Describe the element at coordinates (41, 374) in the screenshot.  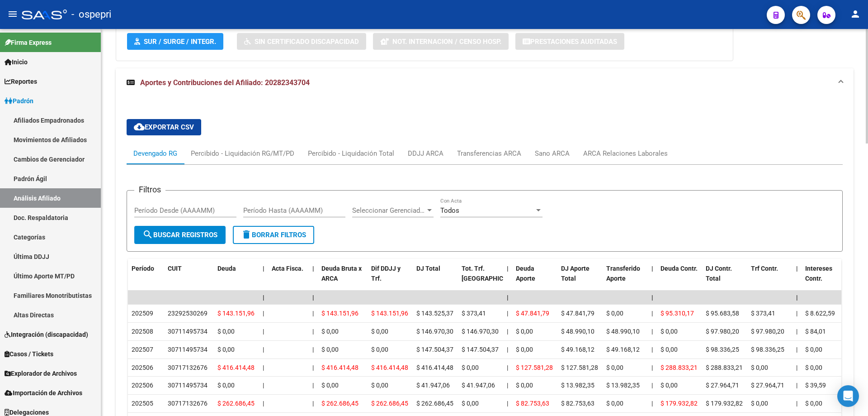
I see `span: Explorador de Archivos` at that location.